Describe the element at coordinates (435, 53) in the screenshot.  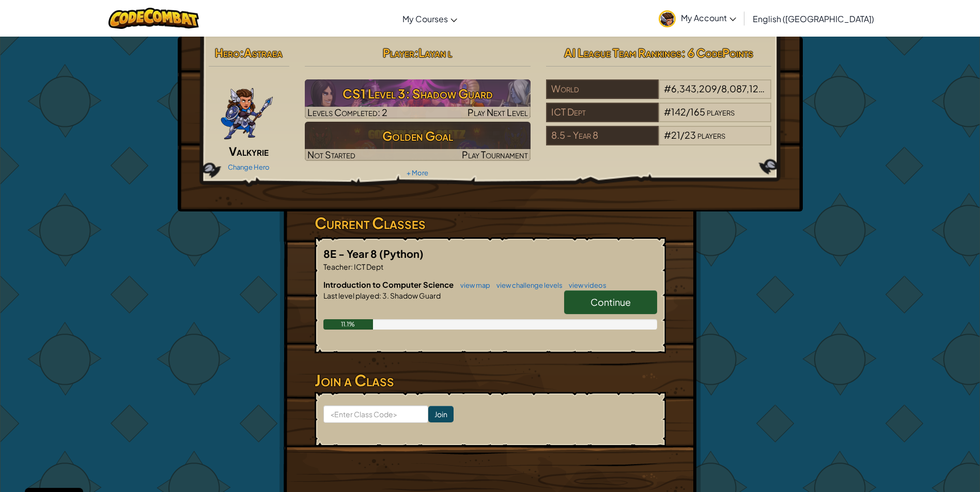
I see `span: Layan l` at that location.